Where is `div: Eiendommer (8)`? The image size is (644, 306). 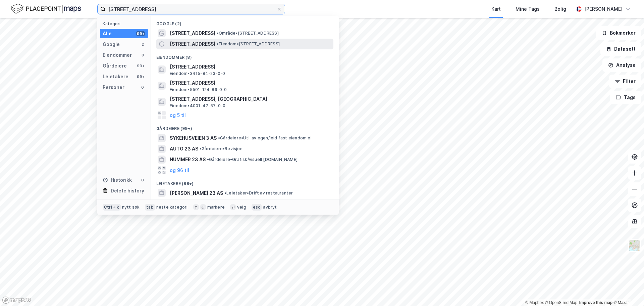 div: Eiendommer (8) is located at coordinates (245, 55).